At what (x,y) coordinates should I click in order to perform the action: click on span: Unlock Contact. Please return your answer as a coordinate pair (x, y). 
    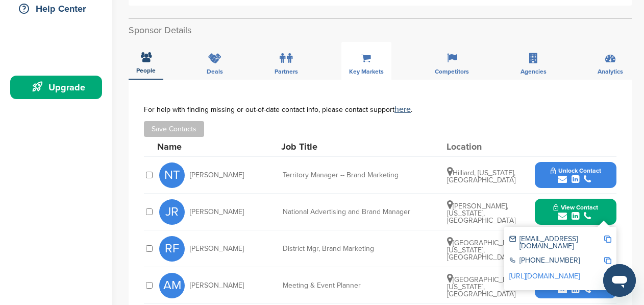
    Looking at the image, I should click on (576, 171).